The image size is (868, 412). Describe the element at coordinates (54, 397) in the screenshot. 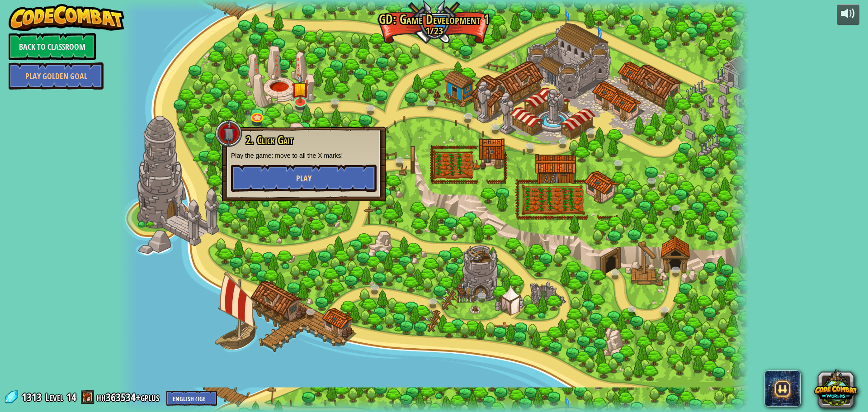

I see `span: Level` at that location.